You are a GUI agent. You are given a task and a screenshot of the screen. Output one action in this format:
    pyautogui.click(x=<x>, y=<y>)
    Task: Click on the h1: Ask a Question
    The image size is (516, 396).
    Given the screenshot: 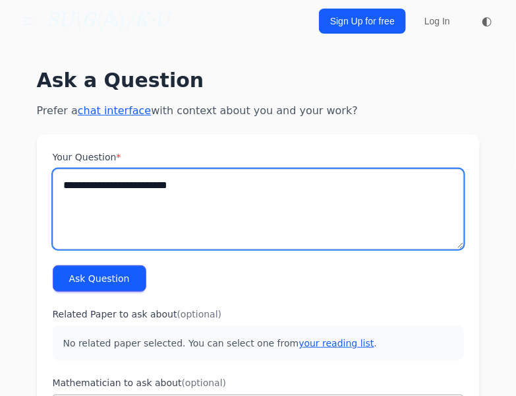 What is the action you would take?
    pyautogui.click(x=258, y=80)
    